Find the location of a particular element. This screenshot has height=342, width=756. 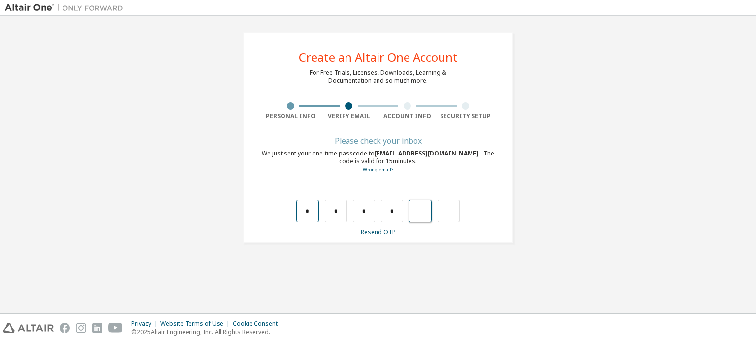

div: Please check your inbox is located at coordinates (378, 141).